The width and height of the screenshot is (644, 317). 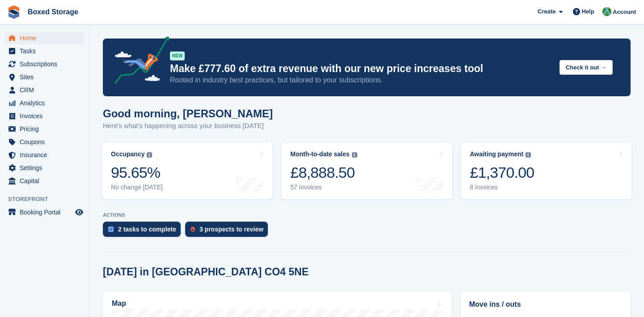 I want to click on div: £1,370.00, so click(x=503, y=172).